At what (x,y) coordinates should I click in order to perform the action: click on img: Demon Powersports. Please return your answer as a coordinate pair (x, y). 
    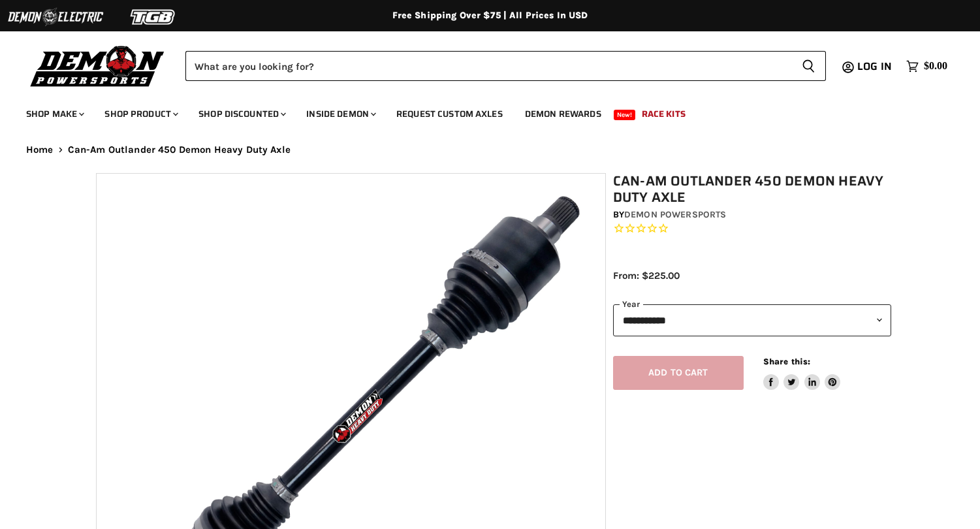
    Looking at the image, I should click on (97, 65).